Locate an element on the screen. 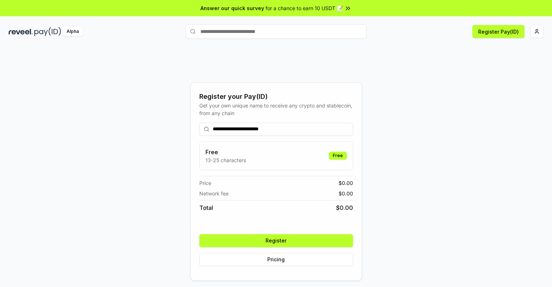 The width and height of the screenshot is (552, 287). div: Alpha is located at coordinates (73, 31).